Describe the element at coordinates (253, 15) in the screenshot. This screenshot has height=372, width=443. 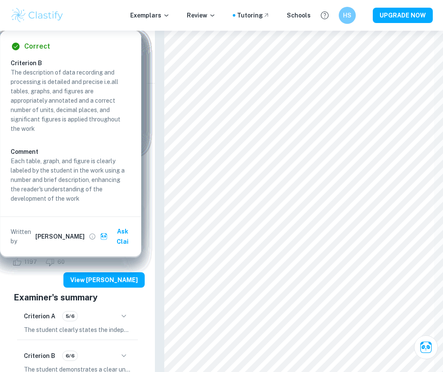
I see `div: Tutoring` at that location.